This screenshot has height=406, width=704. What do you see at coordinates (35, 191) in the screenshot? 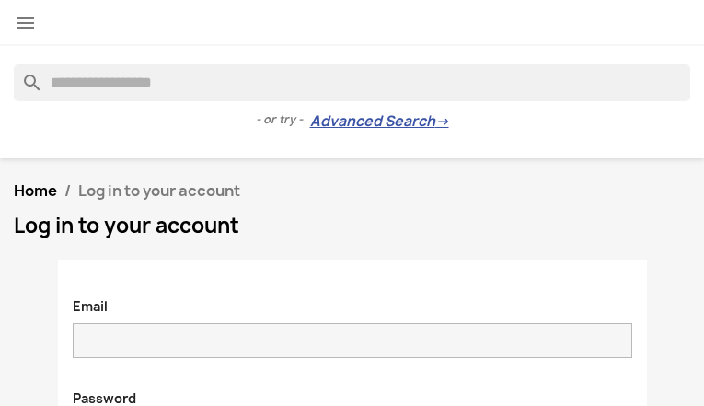
I see `span: Home` at bounding box center [35, 191].